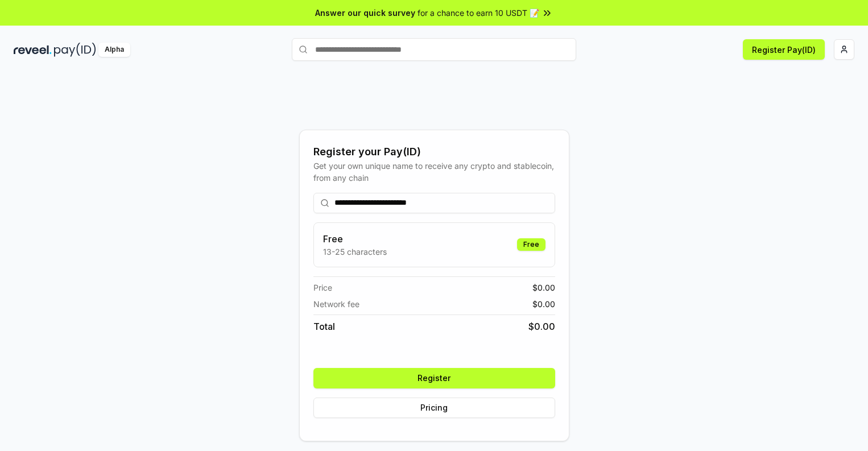 This screenshot has height=451, width=868. What do you see at coordinates (355, 252) in the screenshot?
I see `p: 13-25 characters` at bounding box center [355, 252].